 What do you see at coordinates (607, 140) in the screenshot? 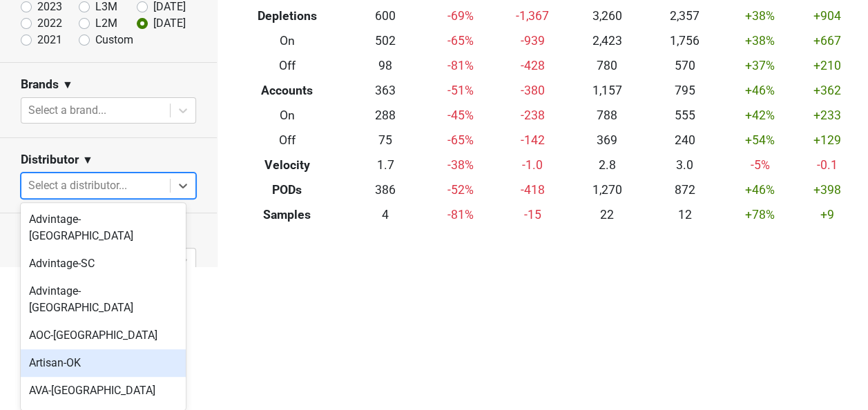
I see `td: 369` at bounding box center [607, 140].